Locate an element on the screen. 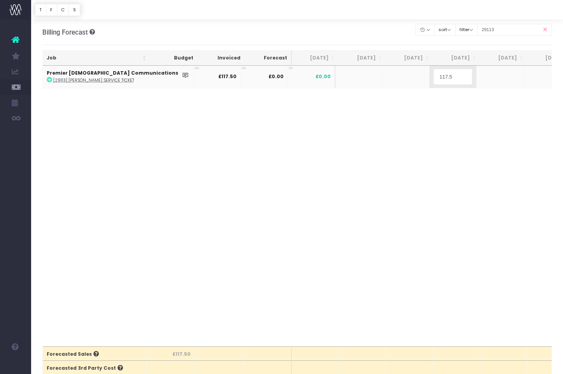  button: filter is located at coordinates (466, 30).